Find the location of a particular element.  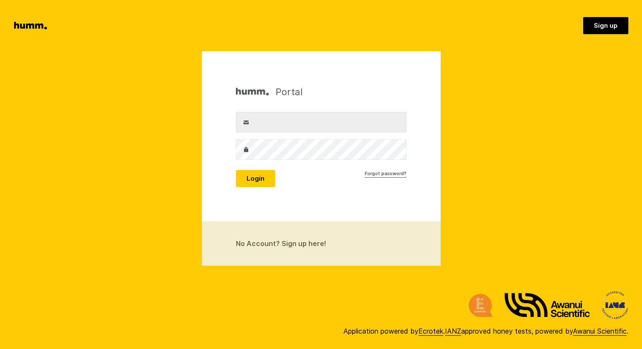

a: Ecrotek is located at coordinates (431, 331).